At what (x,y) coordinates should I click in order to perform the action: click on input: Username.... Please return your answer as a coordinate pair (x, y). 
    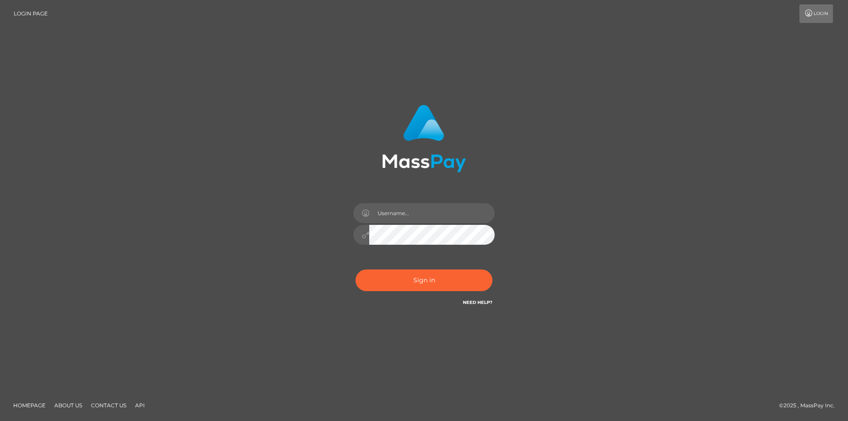
    Looking at the image, I should click on (432, 213).